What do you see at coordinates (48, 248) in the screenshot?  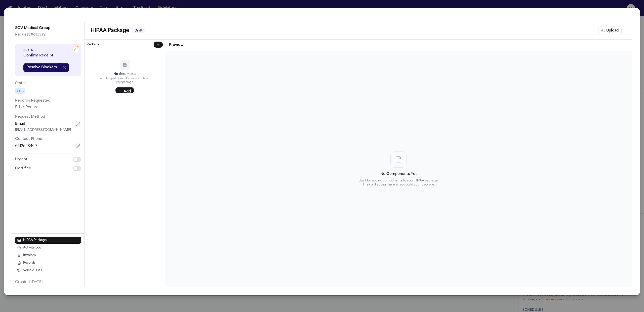 I see `button: Activity Log` at bounding box center [48, 248].